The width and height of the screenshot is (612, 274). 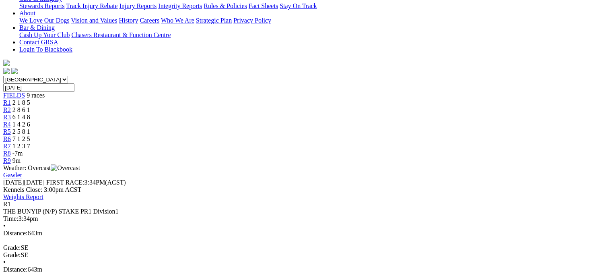 I want to click on span: 9 races, so click(x=35, y=95).